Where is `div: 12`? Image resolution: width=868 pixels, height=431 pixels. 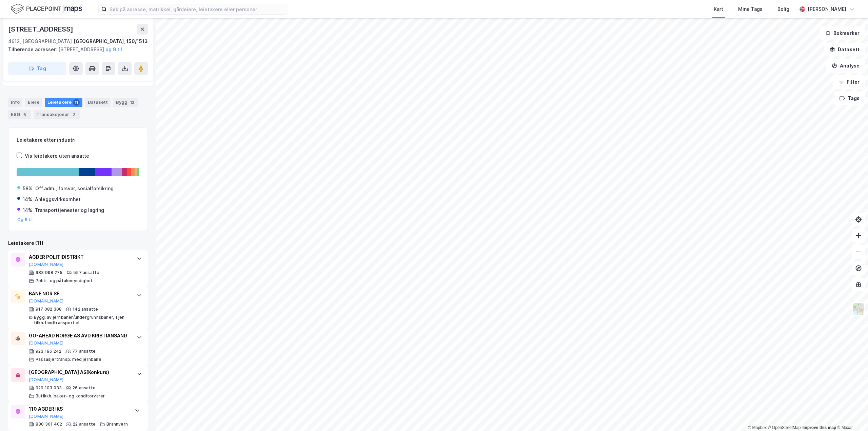
div: 12 is located at coordinates (132, 102).